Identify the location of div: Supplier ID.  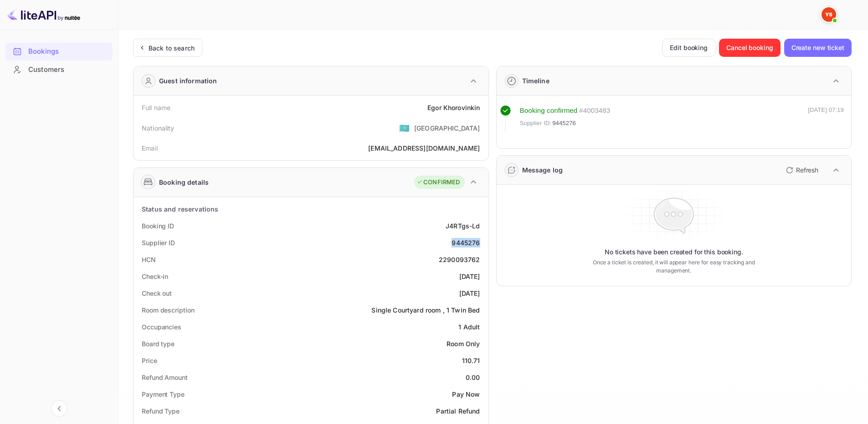
(158, 243).